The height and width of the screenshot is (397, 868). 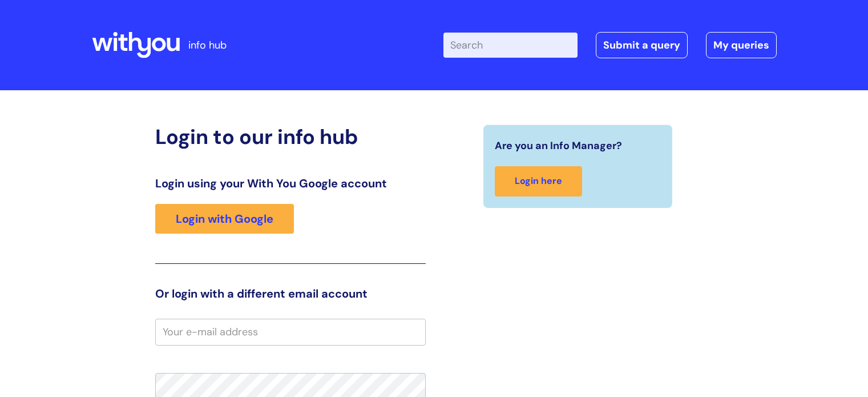 What do you see at coordinates (742, 45) in the screenshot?
I see `a: My queries` at bounding box center [742, 45].